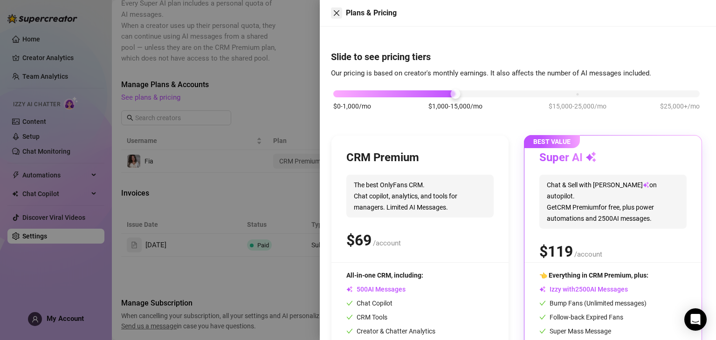  I want to click on h3: CRM Premium, so click(383, 158).